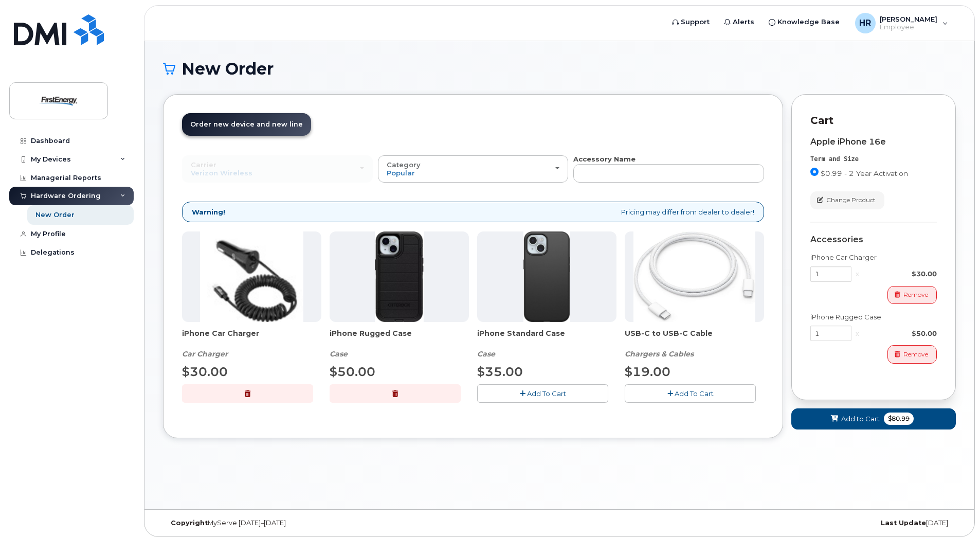 The height and width of the screenshot is (537, 980). I want to click on input: $0.99 - 2 Year Activation, so click(814, 172).